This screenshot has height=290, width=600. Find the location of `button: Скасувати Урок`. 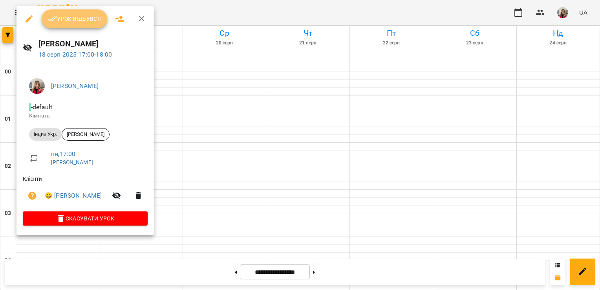

button: Скасувати Урок is located at coordinates (85, 219).